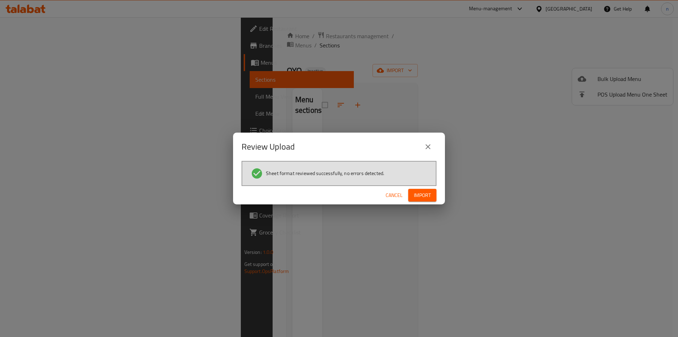  Describe the element at coordinates (268, 147) in the screenshot. I see `h2: Review Upload` at that location.